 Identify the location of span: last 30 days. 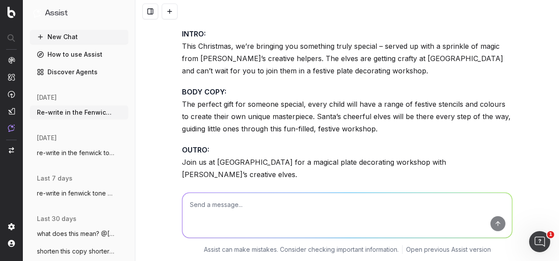
(57, 219).